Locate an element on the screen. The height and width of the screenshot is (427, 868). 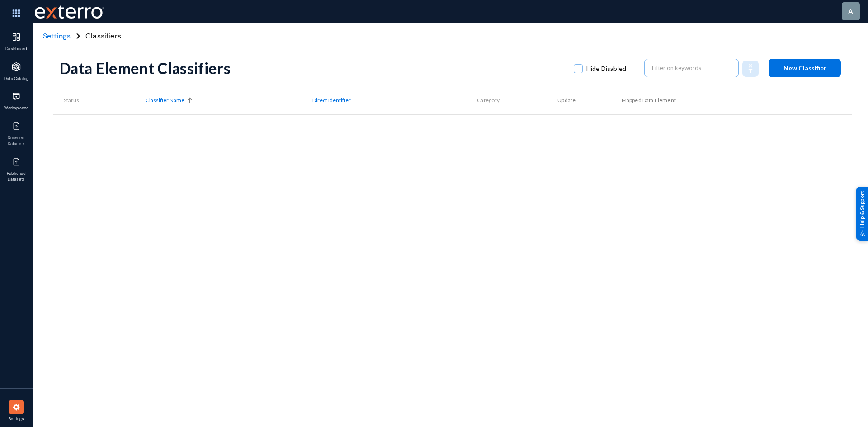
span: Exterro is located at coordinates (67, 12).